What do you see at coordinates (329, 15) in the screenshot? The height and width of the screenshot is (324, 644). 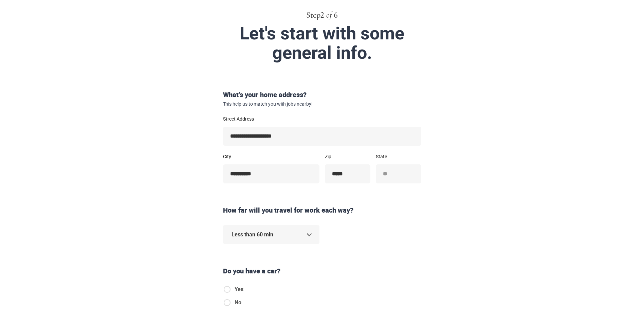 I see `span: of` at bounding box center [329, 15].